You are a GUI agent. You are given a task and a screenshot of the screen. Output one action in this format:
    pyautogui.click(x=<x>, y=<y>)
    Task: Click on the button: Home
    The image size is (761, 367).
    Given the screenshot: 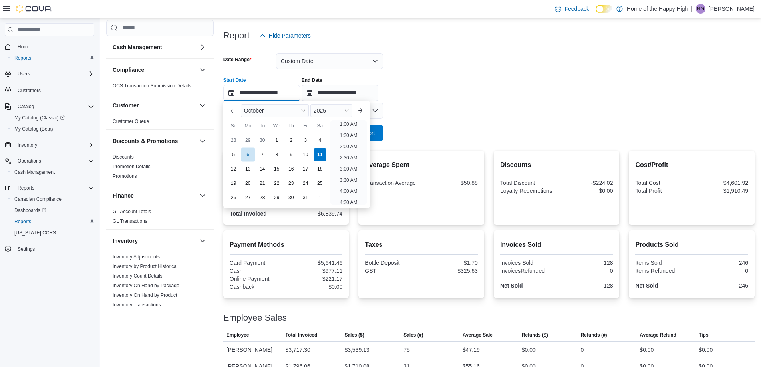 What is the action you would take?
    pyautogui.click(x=50, y=46)
    